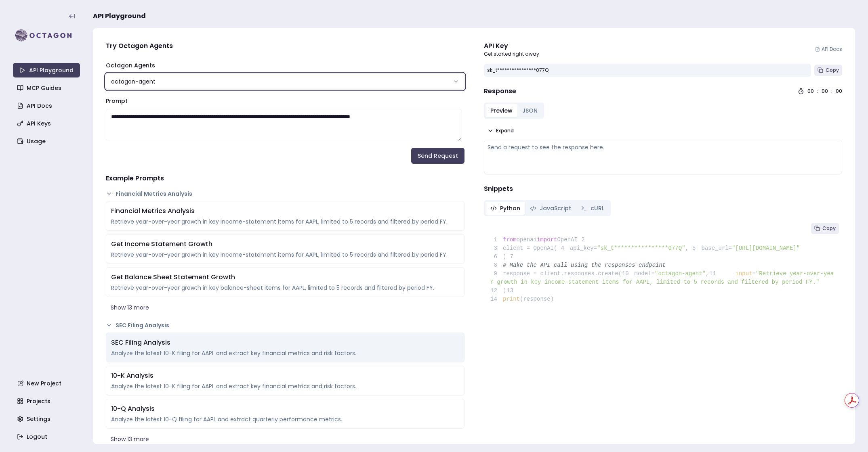 Image resolution: width=868 pixels, height=452 pixels. Describe the element at coordinates (285, 178) in the screenshot. I see `h4: Example Prompts` at that location.